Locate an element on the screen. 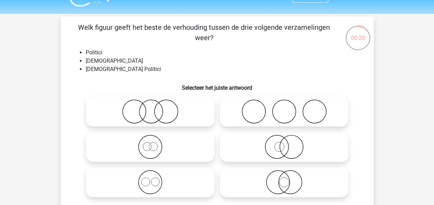 This screenshot has width=434, height=205. h6: Selecteer het juiste antwoord is located at coordinates (217, 85).